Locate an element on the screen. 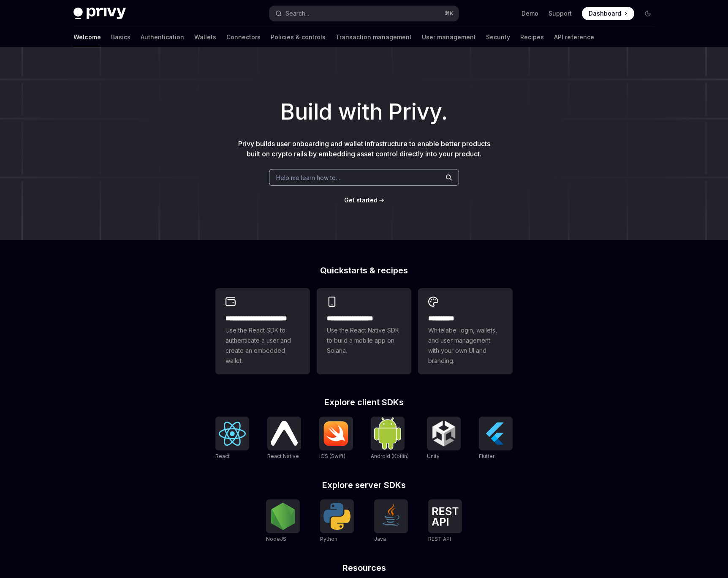  a: Basics is located at coordinates (121, 37).